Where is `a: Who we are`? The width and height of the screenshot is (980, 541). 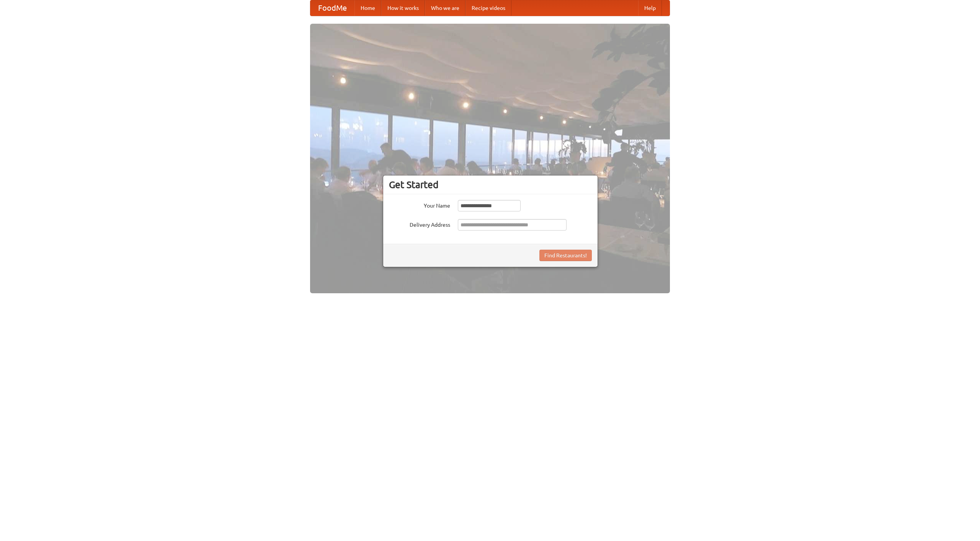
a: Who we are is located at coordinates (445, 8).